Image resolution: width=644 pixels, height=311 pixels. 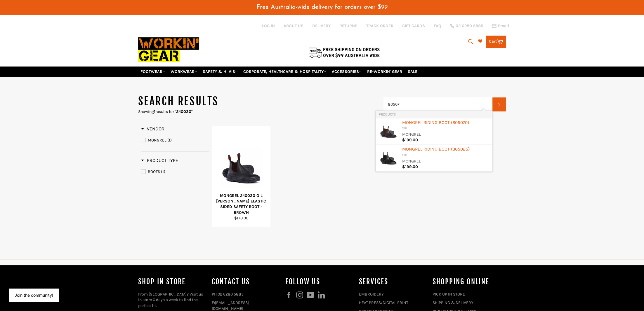 I want to click on a: ACCESSORIES, so click(x=347, y=72).